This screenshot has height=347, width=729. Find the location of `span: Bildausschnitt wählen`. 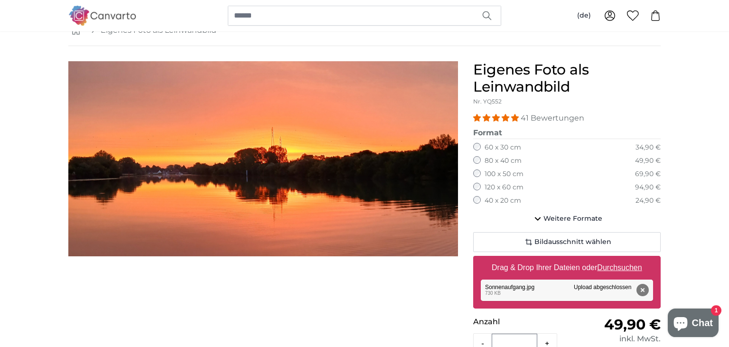

span: Bildausschnitt wählen is located at coordinates (573, 242).